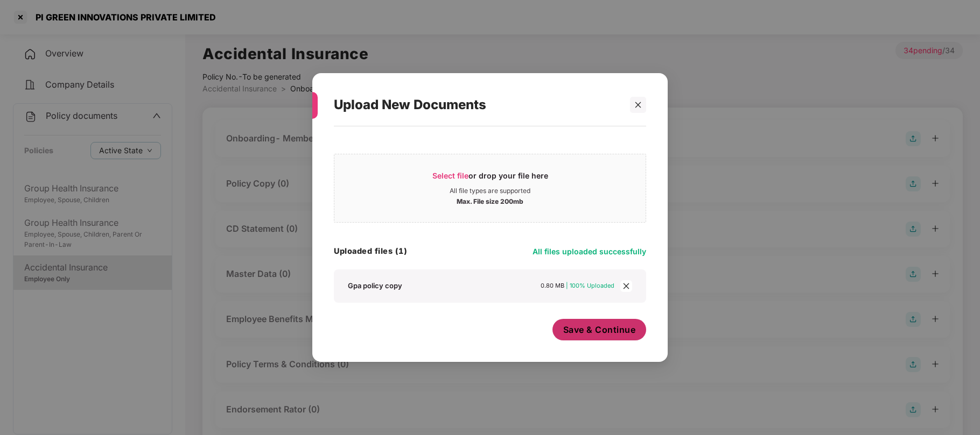 This screenshot has width=980, height=435. What do you see at coordinates (490, 191) in the screenshot?
I see `div: All file types are supported` at bounding box center [490, 191].